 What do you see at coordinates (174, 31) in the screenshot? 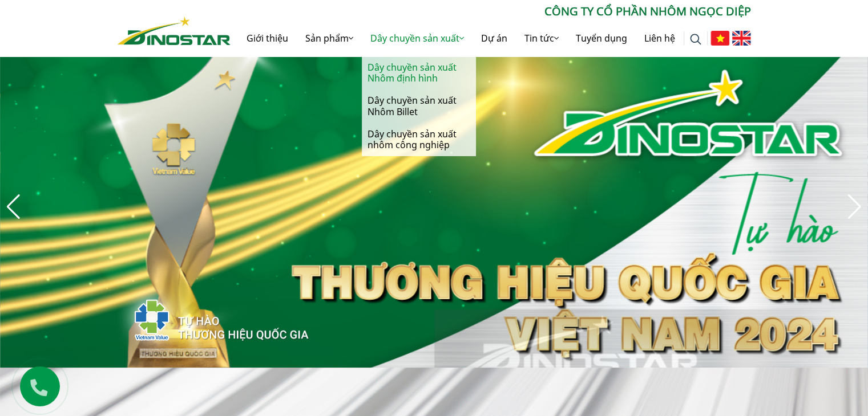
I see `img: Nhôm Dinostar` at bounding box center [174, 31].